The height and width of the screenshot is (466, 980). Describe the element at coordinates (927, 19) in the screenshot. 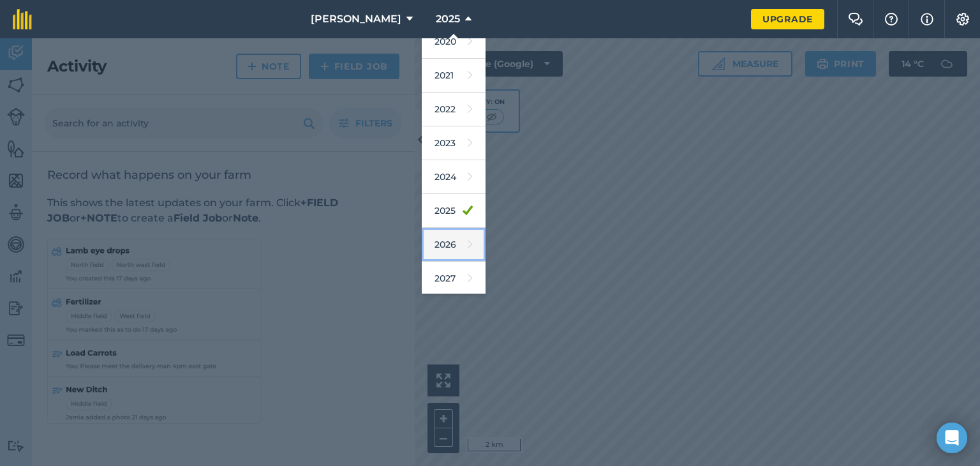

I see `img: svg+xml;base64,PHN2ZyB4bWxucz0iaHR0cDovL3d3dy53My5vcmcvMjAwMC9zdmciIHdpZHRoPSIxNyIgaGVpZ2h0PSIxNy...` at that location.